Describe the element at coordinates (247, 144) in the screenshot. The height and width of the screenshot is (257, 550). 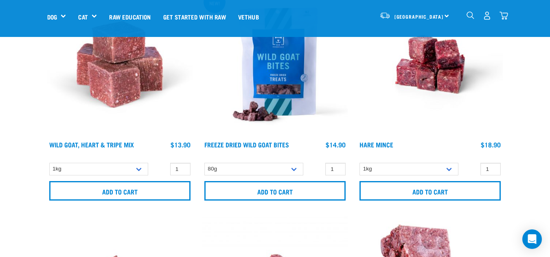
I see `a: Freeze Dried Wild Goat Bites` at that location.